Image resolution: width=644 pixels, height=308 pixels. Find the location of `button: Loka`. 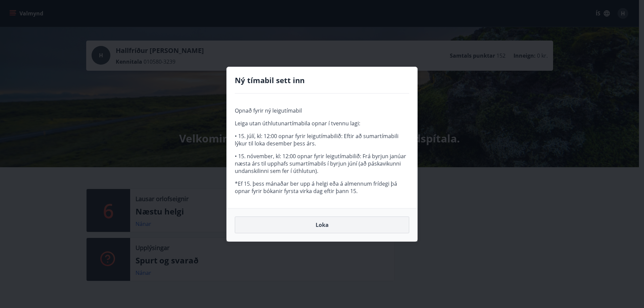

button: Loka is located at coordinates (322, 225).